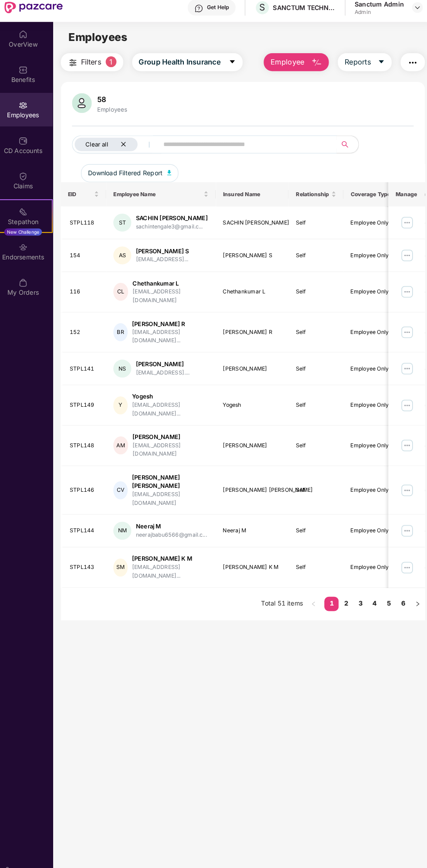 Image resolution: width=427 pixels, height=868 pixels. I want to click on div: neerajbabu6566@gmail.c..., so click(172, 526).